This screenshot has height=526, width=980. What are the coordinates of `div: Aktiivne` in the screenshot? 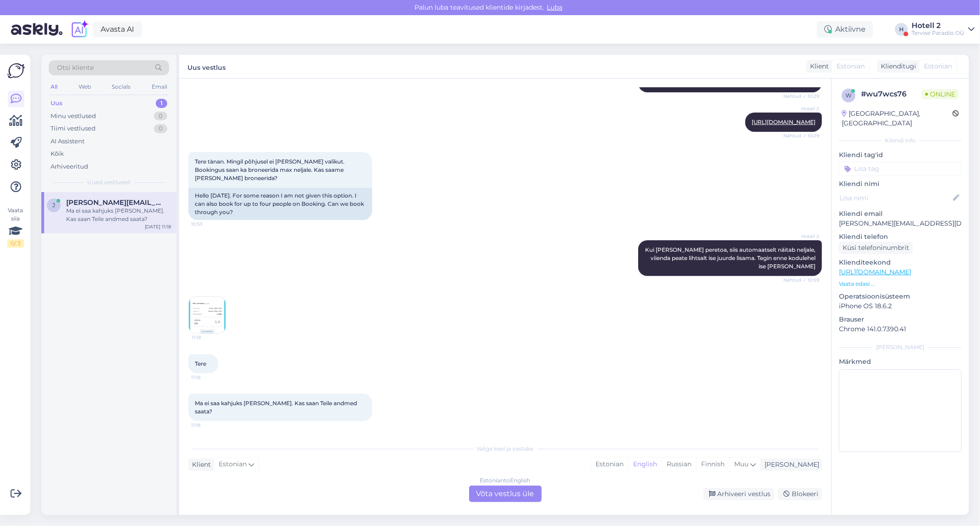 It's located at (845, 30).